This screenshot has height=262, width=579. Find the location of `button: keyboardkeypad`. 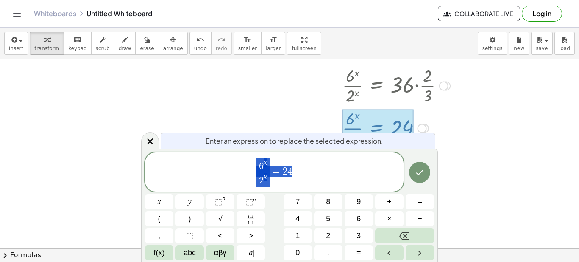

button: keyboardkeypad is located at coordinates (78, 43).